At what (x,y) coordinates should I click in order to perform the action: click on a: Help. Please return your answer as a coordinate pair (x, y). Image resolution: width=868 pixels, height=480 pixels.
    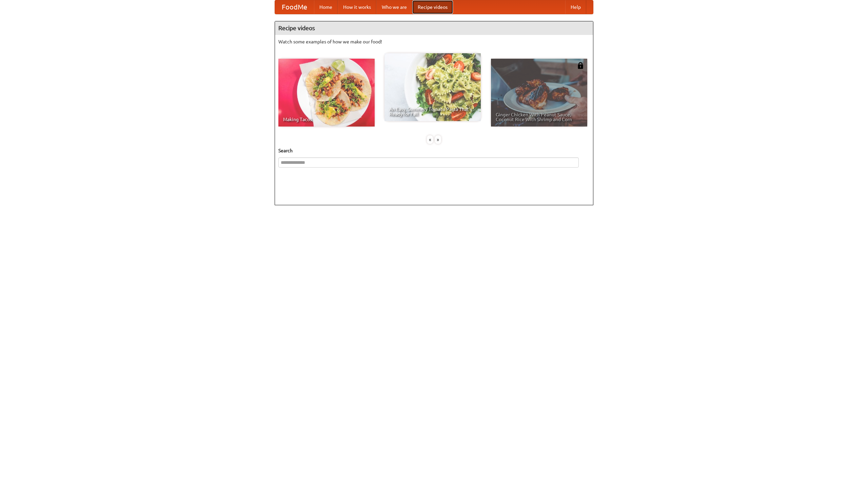
    Looking at the image, I should click on (575, 7).